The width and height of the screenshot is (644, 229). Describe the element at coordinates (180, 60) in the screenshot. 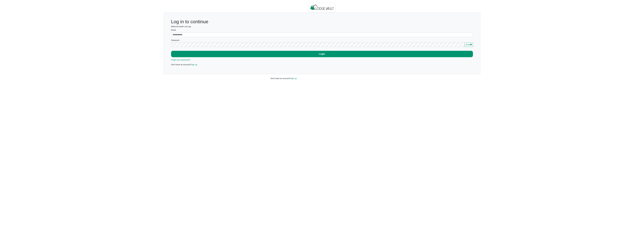

I see `a: Forgot your password?` at that location.